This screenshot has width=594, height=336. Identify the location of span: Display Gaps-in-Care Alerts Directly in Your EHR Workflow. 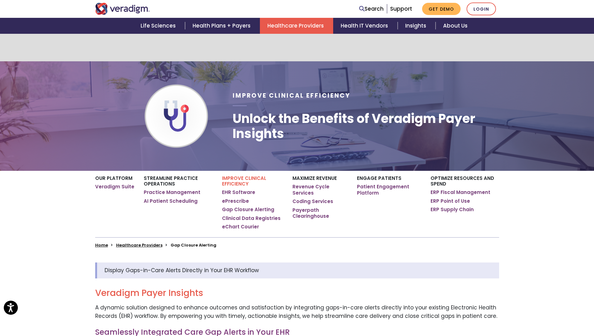
(182, 270).